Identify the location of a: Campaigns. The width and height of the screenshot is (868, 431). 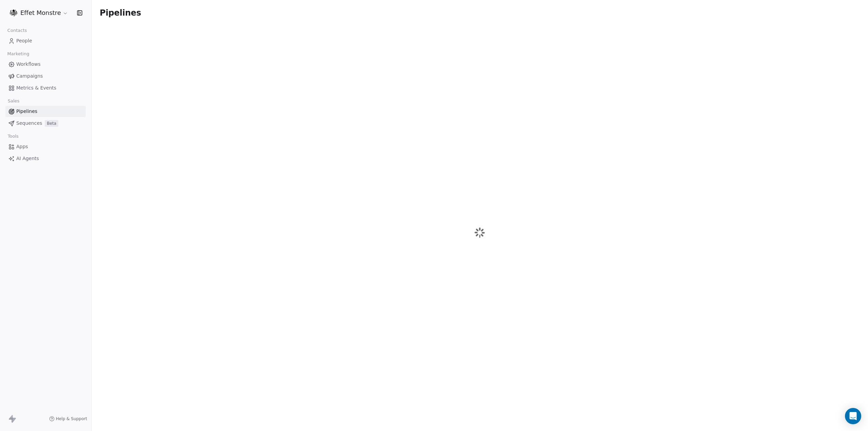
(46, 76).